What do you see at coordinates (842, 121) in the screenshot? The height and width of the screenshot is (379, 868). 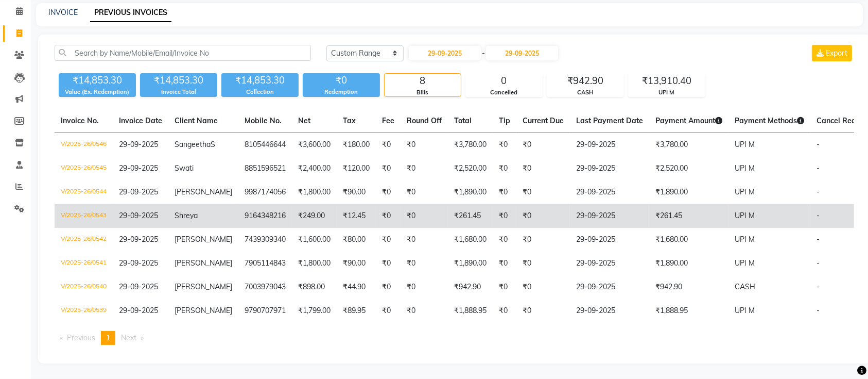 I see `span: Cancel Reason` at bounding box center [842, 121].